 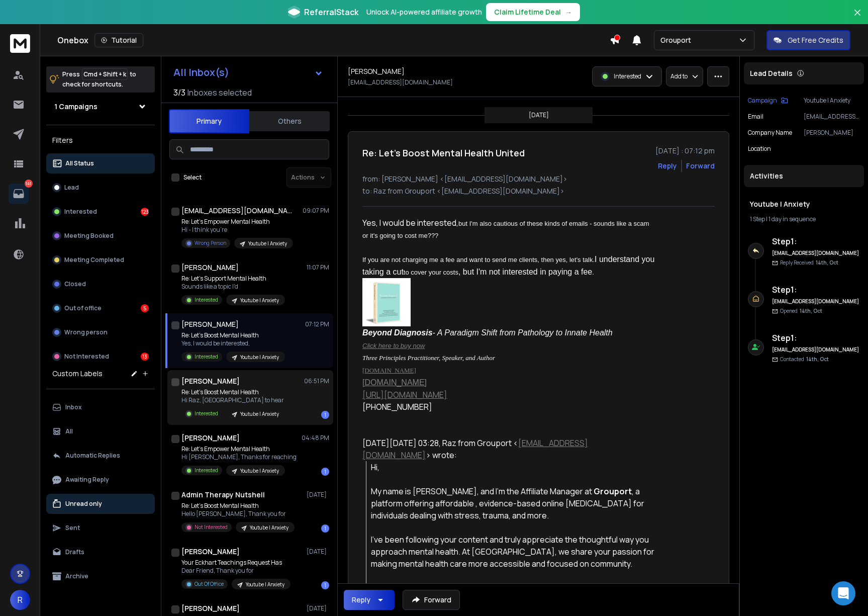 I want to click on h1: Youtube | Anxiety, so click(x=804, y=204).